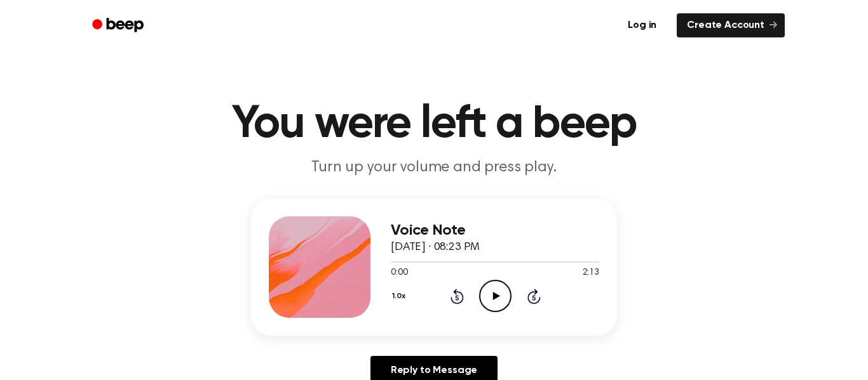  I want to click on span: 2:13, so click(591, 273).